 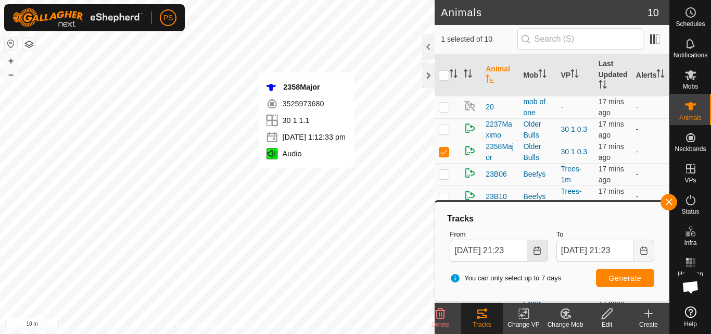 What do you see at coordinates (649, 324) in the screenshot?
I see `div: Create` at bounding box center [649, 324].